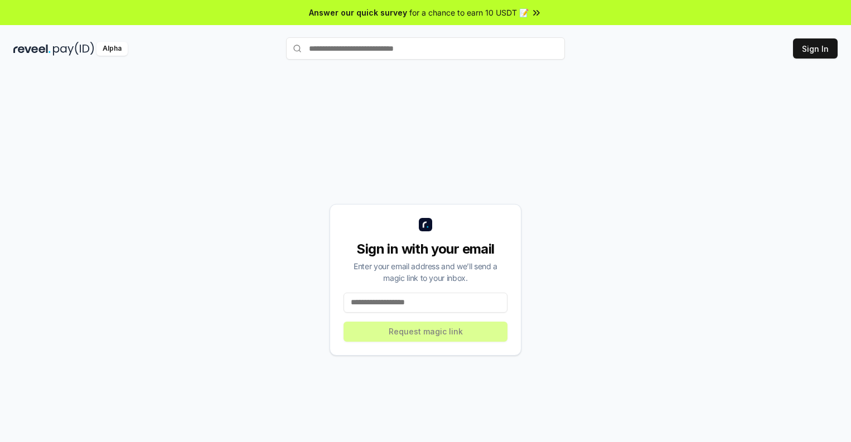 The image size is (851, 442). I want to click on div: Sign in with your email, so click(425, 249).